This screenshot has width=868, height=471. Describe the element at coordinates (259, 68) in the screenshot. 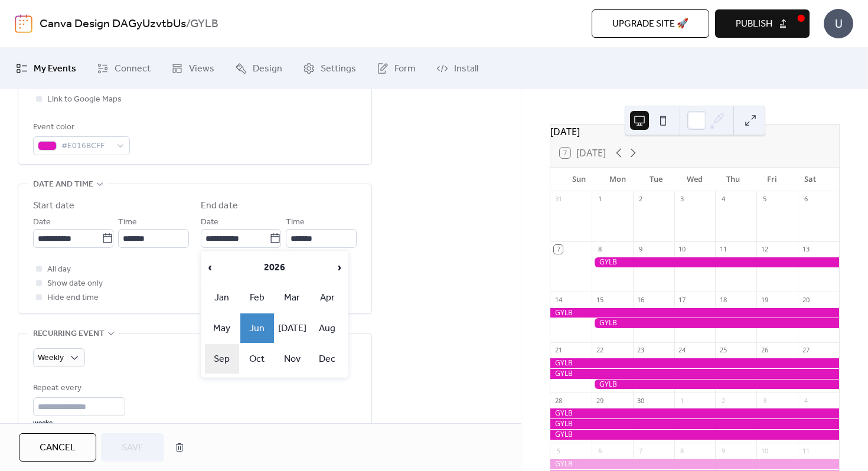

I see `a: Design` at that location.